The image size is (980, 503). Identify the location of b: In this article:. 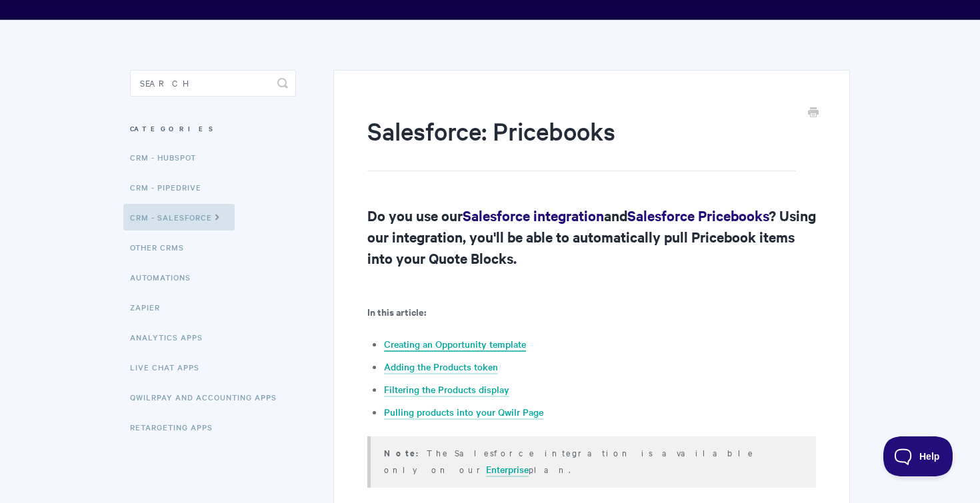
(396, 311).